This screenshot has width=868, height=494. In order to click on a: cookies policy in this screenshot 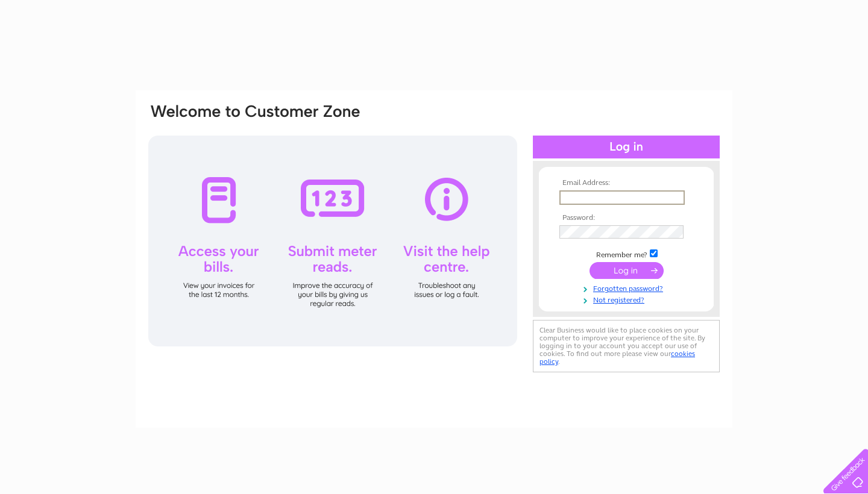, I will do `click(617, 357)`.